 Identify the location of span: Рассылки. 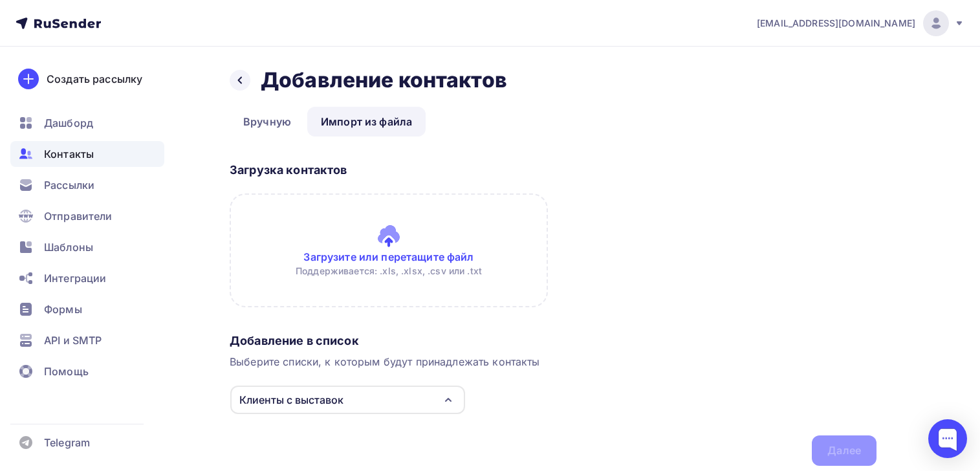
(69, 185).